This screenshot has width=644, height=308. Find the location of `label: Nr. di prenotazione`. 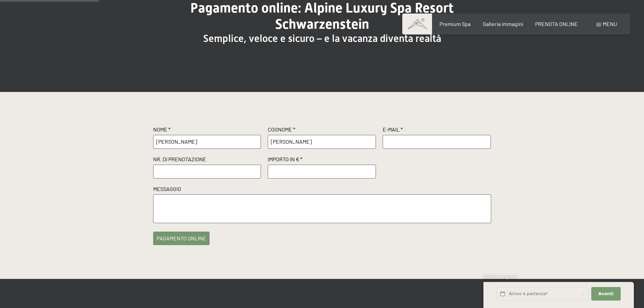

label: Nr. di prenotazione is located at coordinates (207, 160).